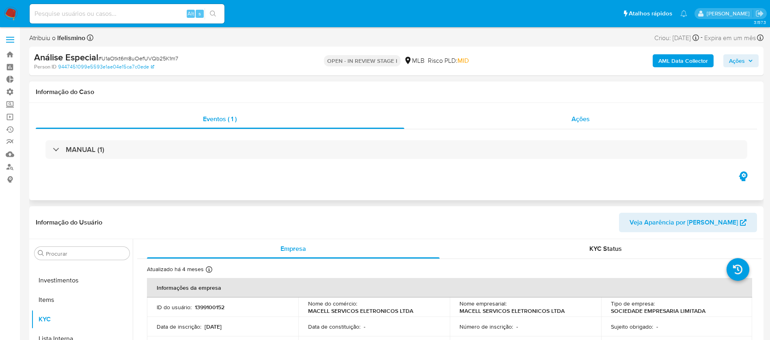 This screenshot has height=340, width=770. I want to click on p: OPEN - IN REVIEW STAGE I, so click(362, 61).